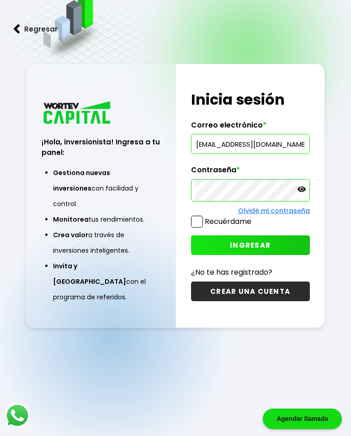  What do you see at coordinates (250, 291) in the screenshot?
I see `button: CREAR UNA CUENTA` at bounding box center [250, 291].